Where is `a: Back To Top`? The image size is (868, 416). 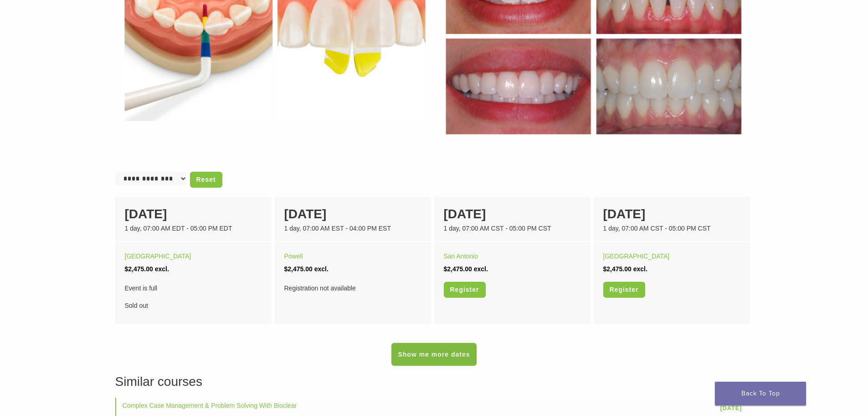 a: Back To Top is located at coordinates (761, 394).